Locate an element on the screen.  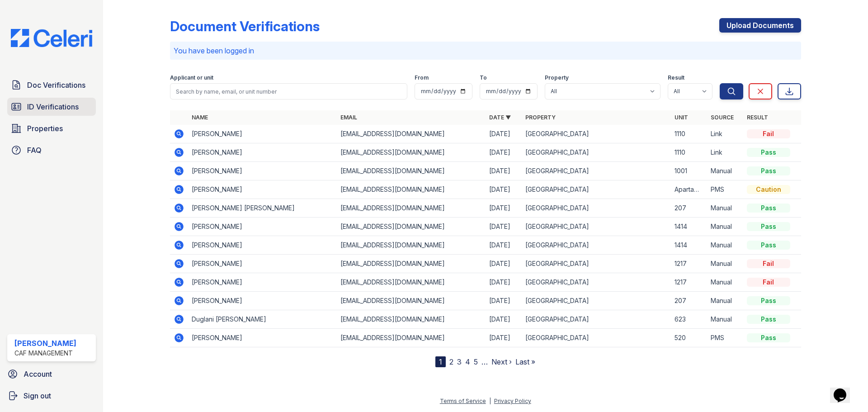
p: You have been logged in is located at coordinates (485, 51).